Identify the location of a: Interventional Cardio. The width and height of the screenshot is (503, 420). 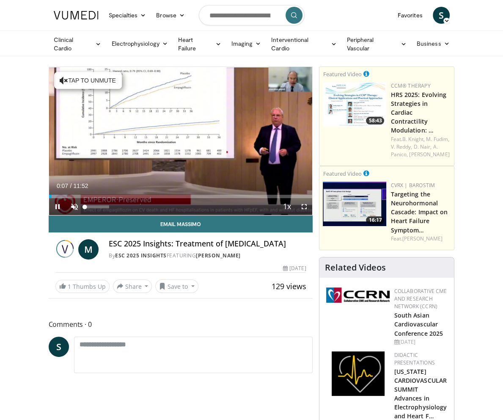
(304, 44).